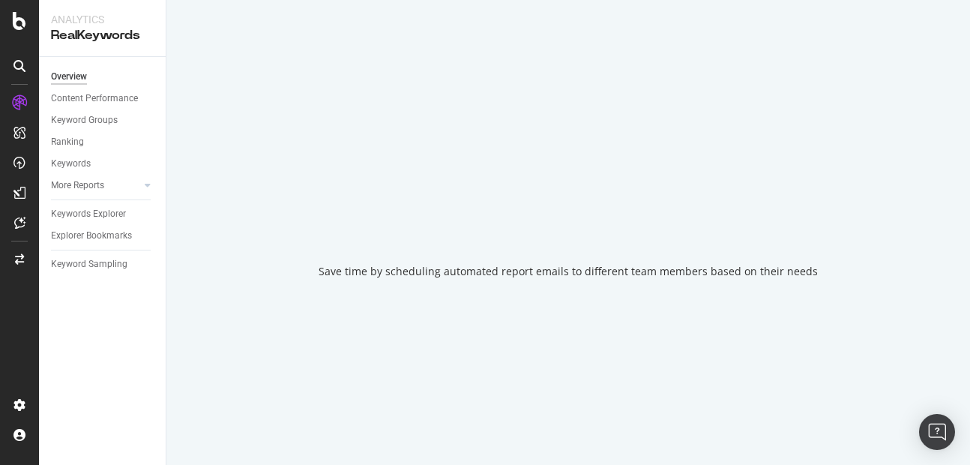 The image size is (970, 465). Describe the element at coordinates (102, 19) in the screenshot. I see `div: Analytics` at that location.